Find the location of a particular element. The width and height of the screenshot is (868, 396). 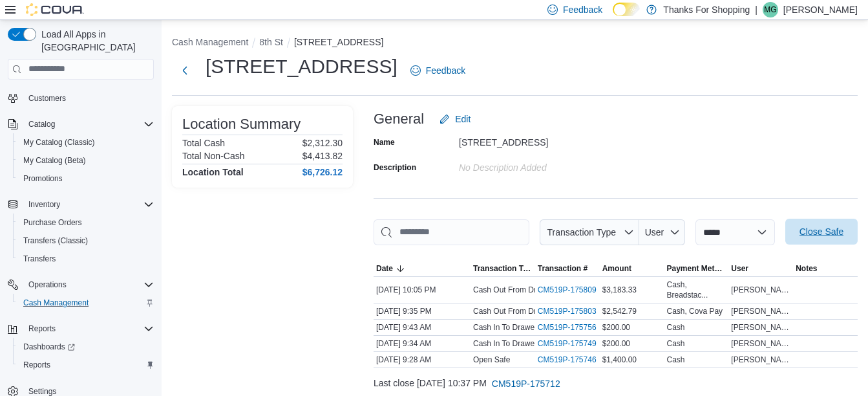

a: CM519P-175746External link is located at coordinates (572, 360).